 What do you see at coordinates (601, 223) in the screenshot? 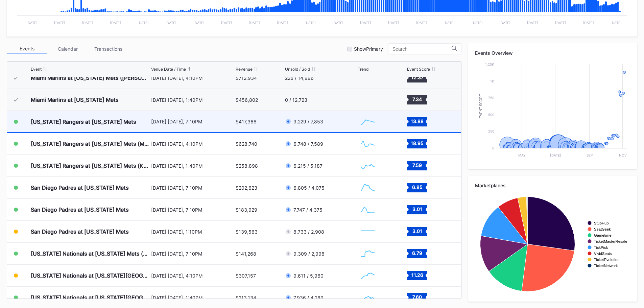
I see `text: StubHub` at bounding box center [601, 223].